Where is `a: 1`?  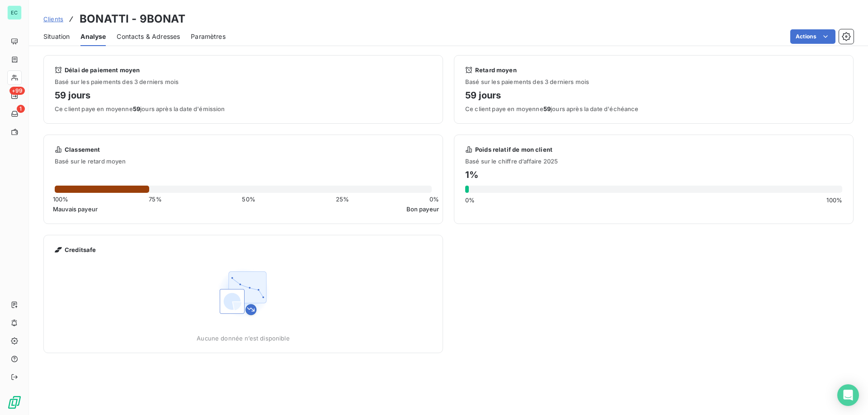 a: 1 is located at coordinates (14, 114).